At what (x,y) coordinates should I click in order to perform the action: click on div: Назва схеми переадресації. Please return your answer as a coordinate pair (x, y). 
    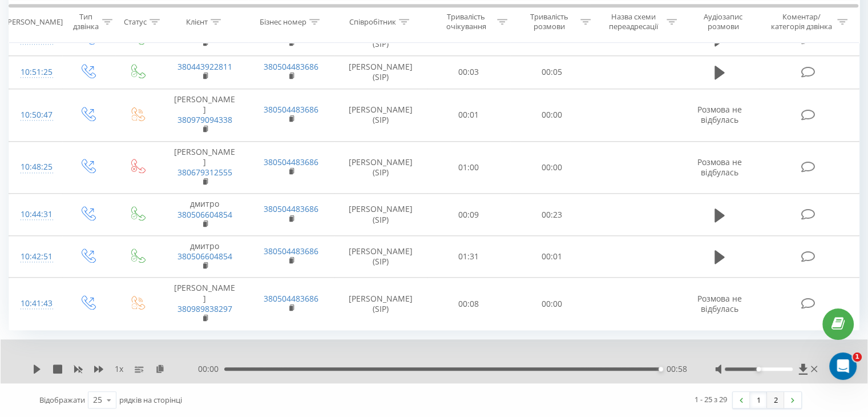
    Looking at the image, I should click on (633, 22).